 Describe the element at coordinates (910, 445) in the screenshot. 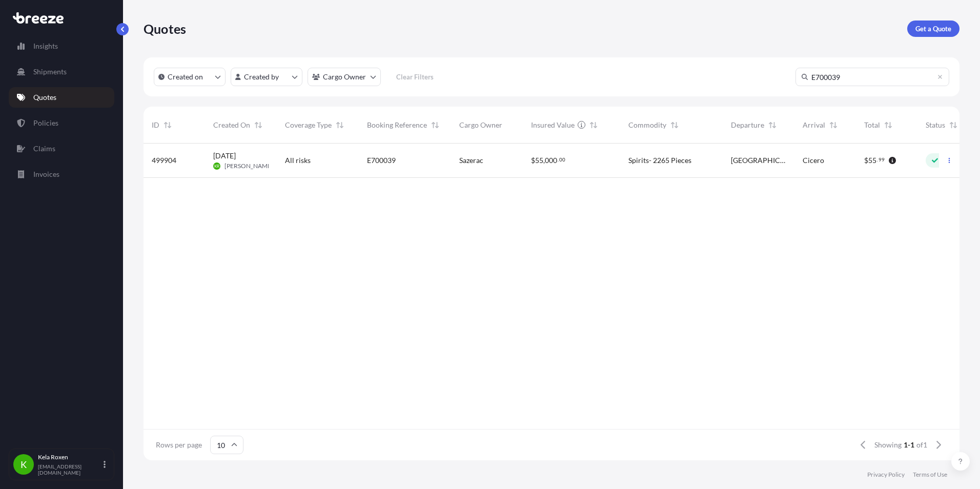

I see `span: 1-1` at that location.